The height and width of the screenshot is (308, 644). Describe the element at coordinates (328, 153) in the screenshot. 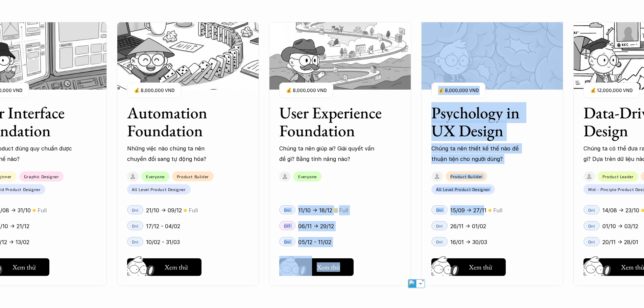

I see `p: Chúng ta nên giúp ai? Giải quyết vấn đề gì? Bằng tính năng nào?` at that location.